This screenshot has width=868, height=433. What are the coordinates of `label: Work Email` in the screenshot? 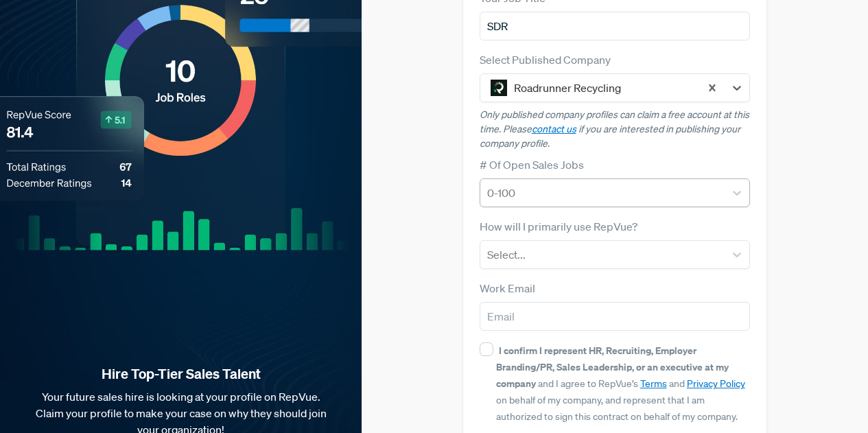 It's located at (507, 289).